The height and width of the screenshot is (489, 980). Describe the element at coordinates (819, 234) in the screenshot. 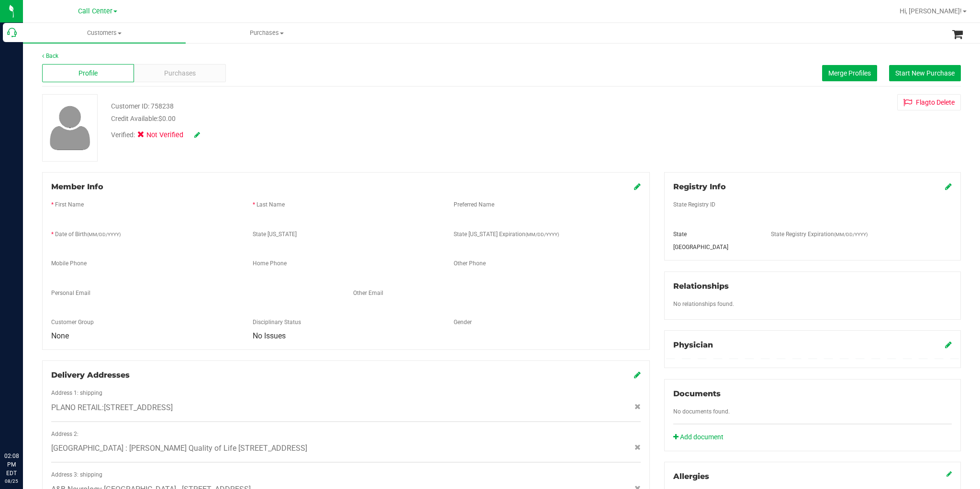

I see `label: State Registry Expiration` at that location.